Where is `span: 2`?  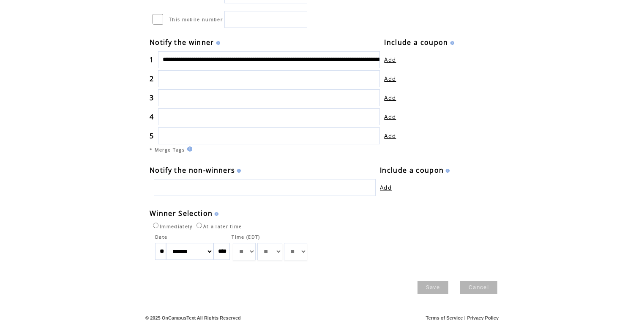 span: 2 is located at coordinates (151, 79).